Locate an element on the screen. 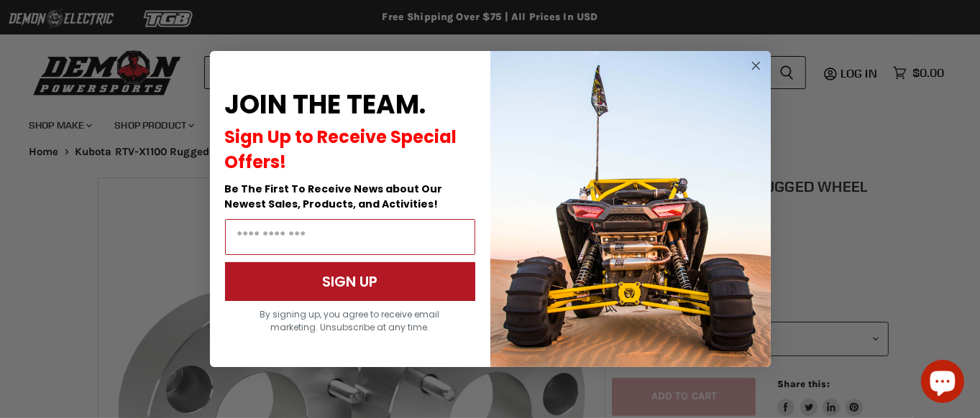  input: Email Address is located at coordinates (350, 237).